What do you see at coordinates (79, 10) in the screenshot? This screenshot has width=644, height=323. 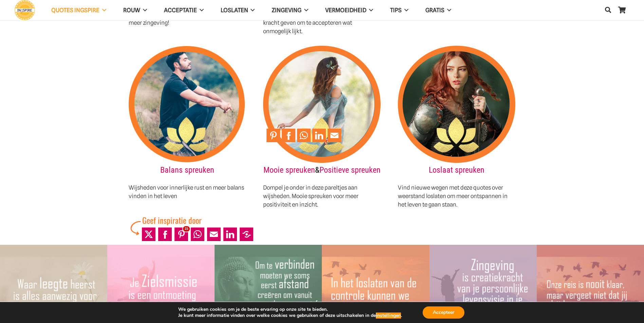 I see `a: QUOTES INGSPIRE` at bounding box center [79, 10].